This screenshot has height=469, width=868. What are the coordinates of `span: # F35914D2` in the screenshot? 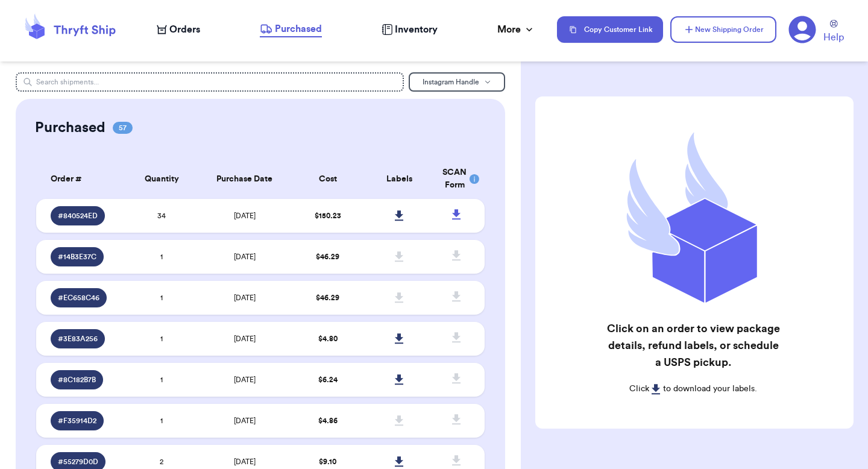 It's located at (77, 421).